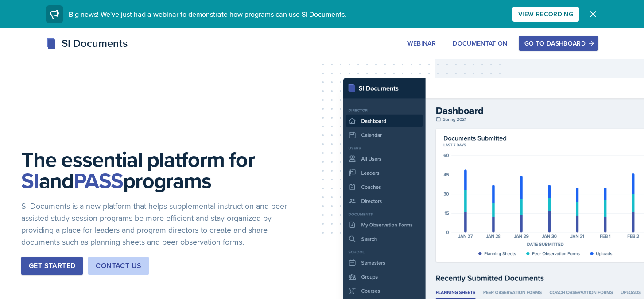 This screenshot has height=299, width=644. I want to click on div: Webinar, so click(422, 43).